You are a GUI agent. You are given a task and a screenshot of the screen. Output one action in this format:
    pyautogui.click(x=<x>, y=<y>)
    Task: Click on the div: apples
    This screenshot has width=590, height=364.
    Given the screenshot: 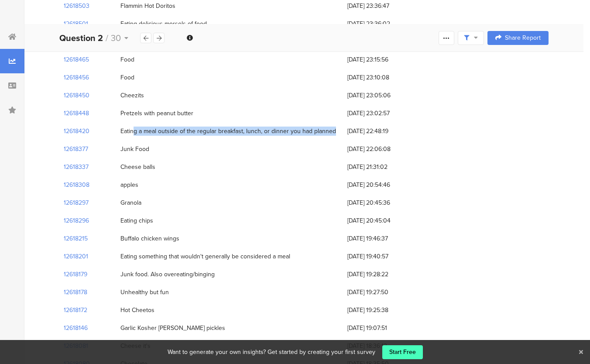 What is the action you would take?
    pyautogui.click(x=129, y=184)
    